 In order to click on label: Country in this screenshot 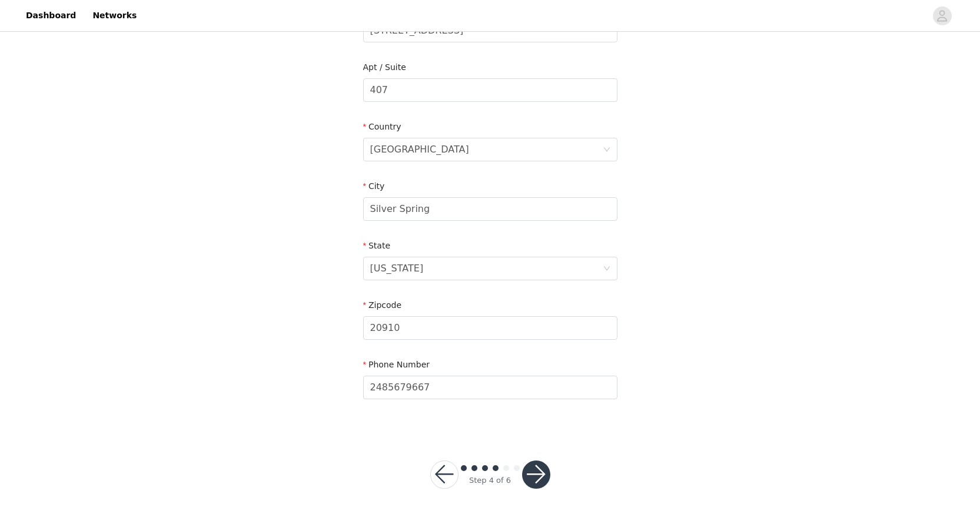, I will do `click(382, 126)`.